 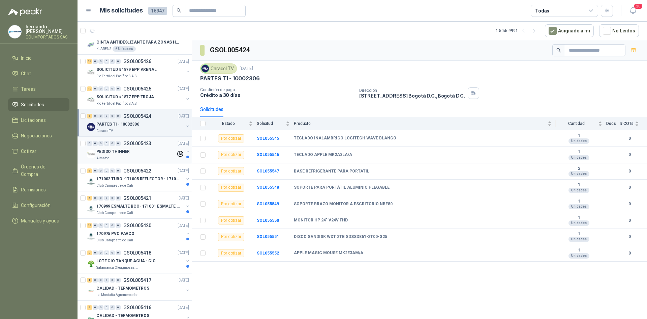 I want to click on p: GSOL005416, so click(x=137, y=307).